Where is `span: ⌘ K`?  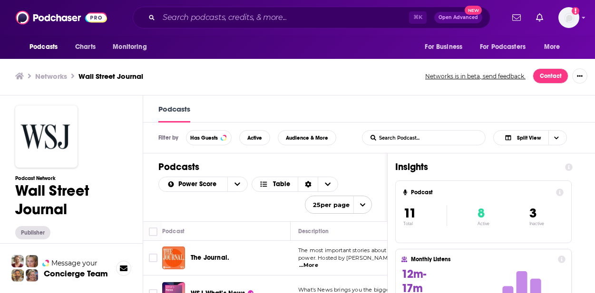 span: ⌘ K is located at coordinates (418, 18).